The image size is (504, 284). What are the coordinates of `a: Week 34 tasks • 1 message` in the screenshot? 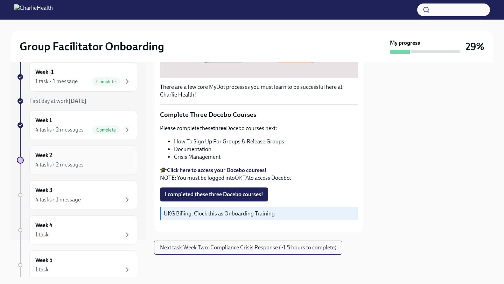 It's located at (77, 195).